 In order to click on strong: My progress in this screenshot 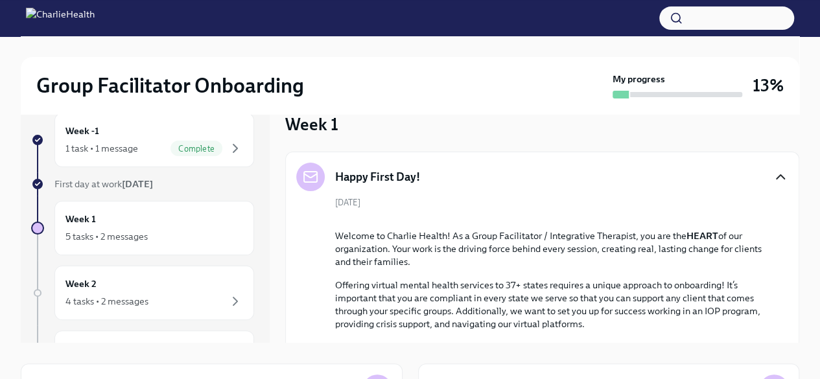, I will do `click(638, 79)`.